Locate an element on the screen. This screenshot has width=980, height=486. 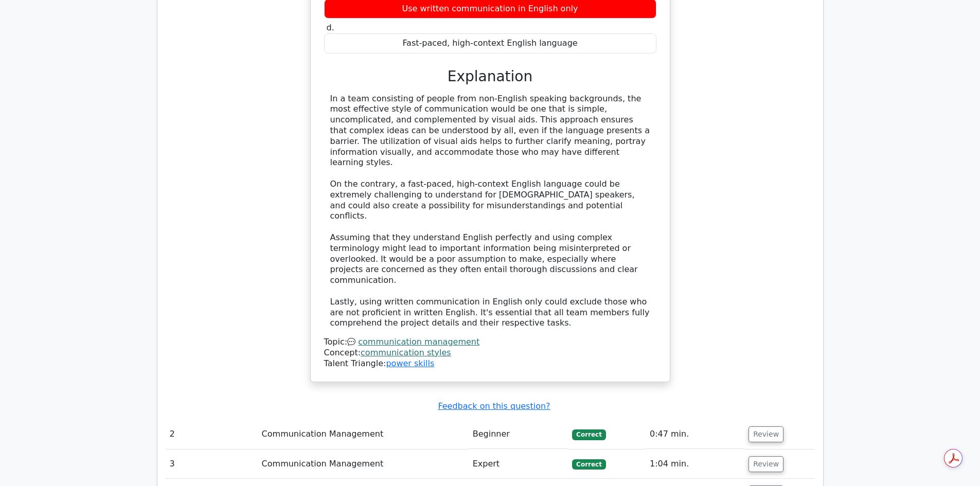
a: communication styles is located at coordinates (406, 352).